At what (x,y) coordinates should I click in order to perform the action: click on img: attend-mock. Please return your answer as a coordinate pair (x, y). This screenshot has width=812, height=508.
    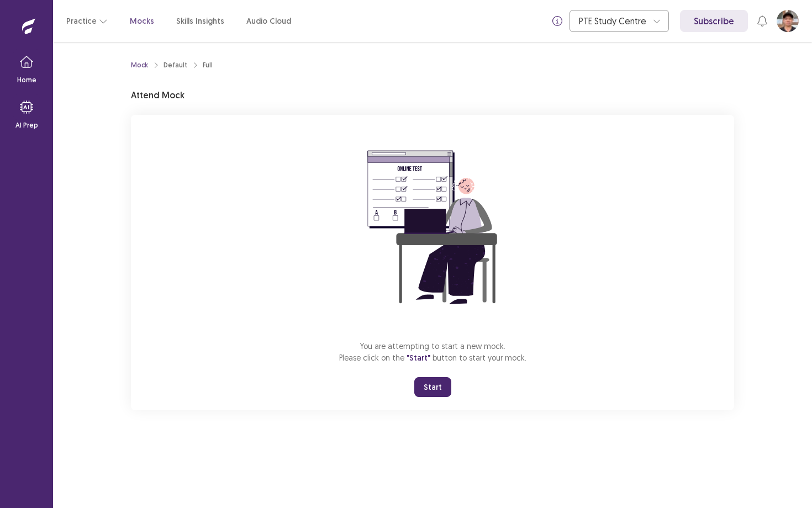
    Looking at the image, I should click on (433, 228).